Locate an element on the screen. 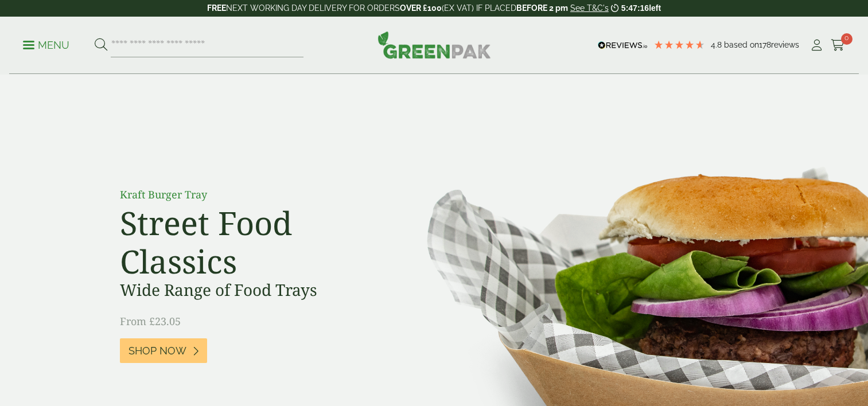 The width and height of the screenshot is (868, 406). h3: Wide Range of Food Trays is located at coordinates (249, 290).